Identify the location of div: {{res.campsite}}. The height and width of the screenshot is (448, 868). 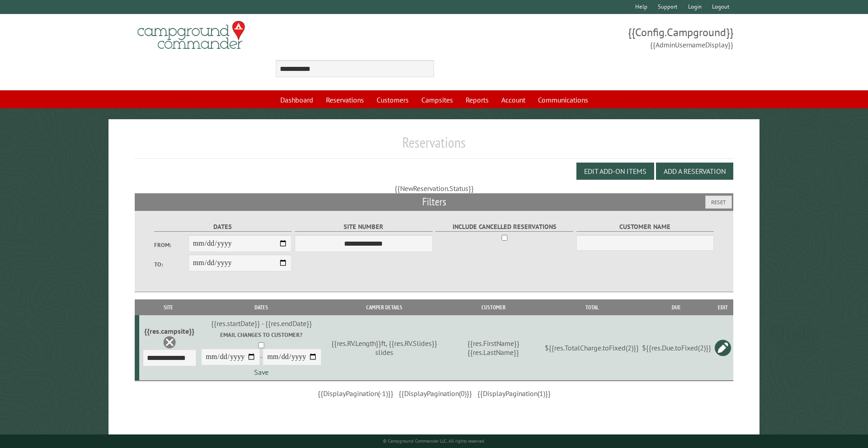
(169, 331).